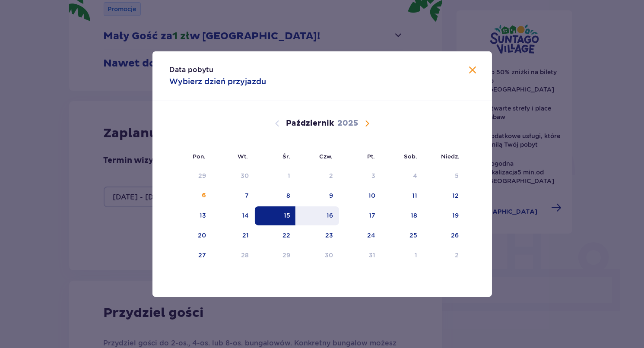  I want to click on small: Sob., so click(410, 157).